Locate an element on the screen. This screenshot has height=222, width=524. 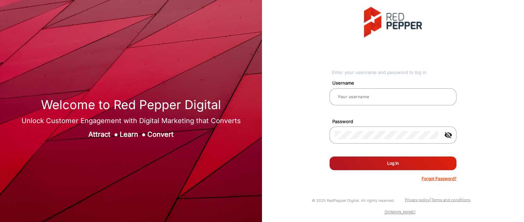
p: Forgot Password? is located at coordinates (439, 179).